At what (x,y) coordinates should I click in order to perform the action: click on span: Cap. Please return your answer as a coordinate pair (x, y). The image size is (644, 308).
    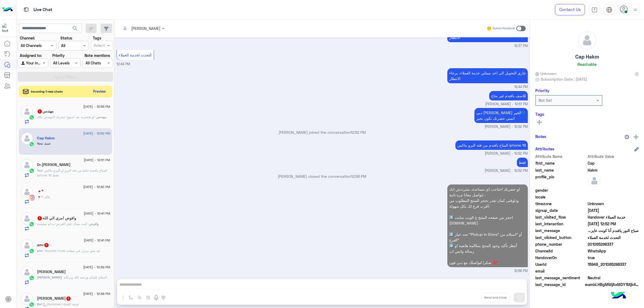
    Looking at the image, I should click on (614, 163).